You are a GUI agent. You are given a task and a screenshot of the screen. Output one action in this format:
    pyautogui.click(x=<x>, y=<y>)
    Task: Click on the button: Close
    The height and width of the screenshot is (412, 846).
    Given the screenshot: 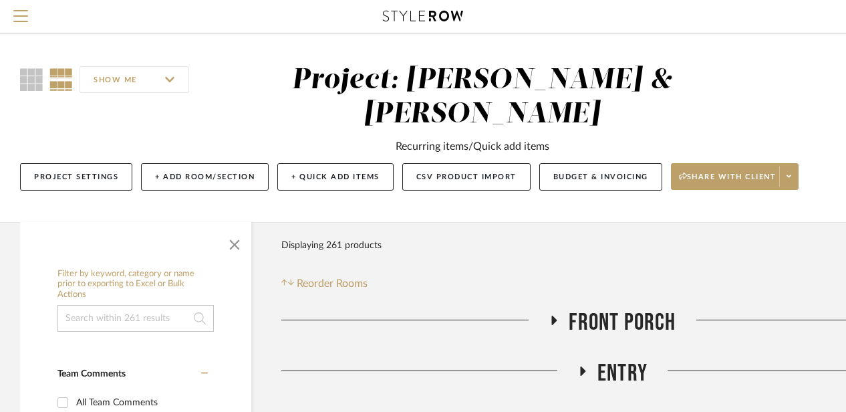 What is the action you would take?
    pyautogui.click(x=235, y=242)
    